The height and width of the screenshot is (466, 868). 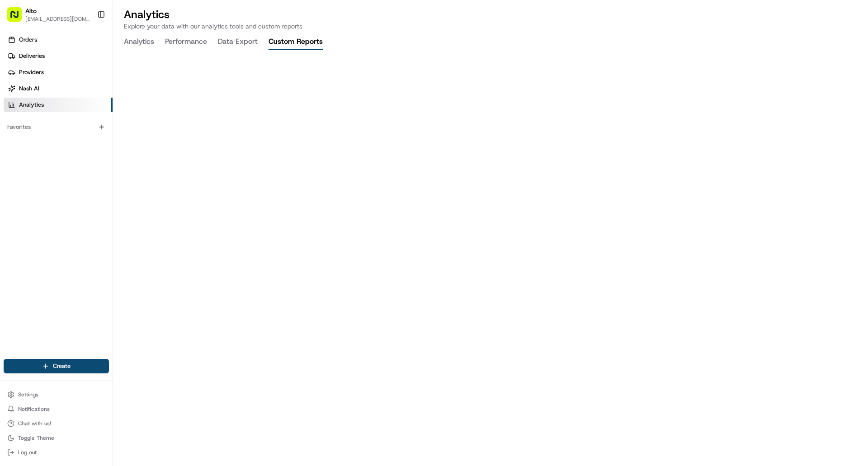 I want to click on span: Toggle Theme, so click(x=36, y=438).